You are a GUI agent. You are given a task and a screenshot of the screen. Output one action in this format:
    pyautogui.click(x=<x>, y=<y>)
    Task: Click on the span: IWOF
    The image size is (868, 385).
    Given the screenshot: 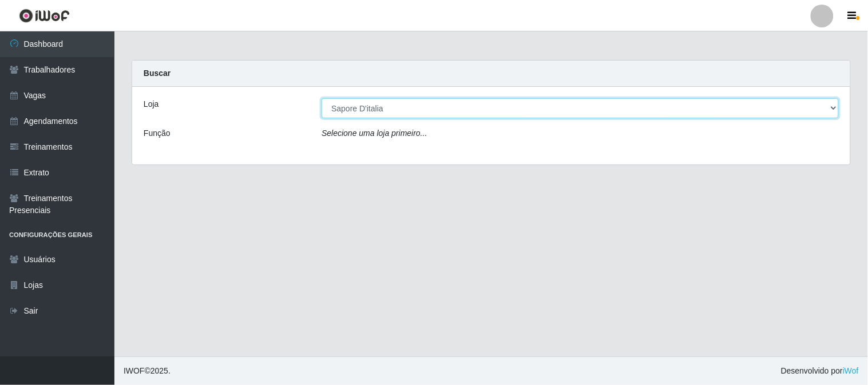 What is the action you would take?
    pyautogui.click(x=134, y=371)
    